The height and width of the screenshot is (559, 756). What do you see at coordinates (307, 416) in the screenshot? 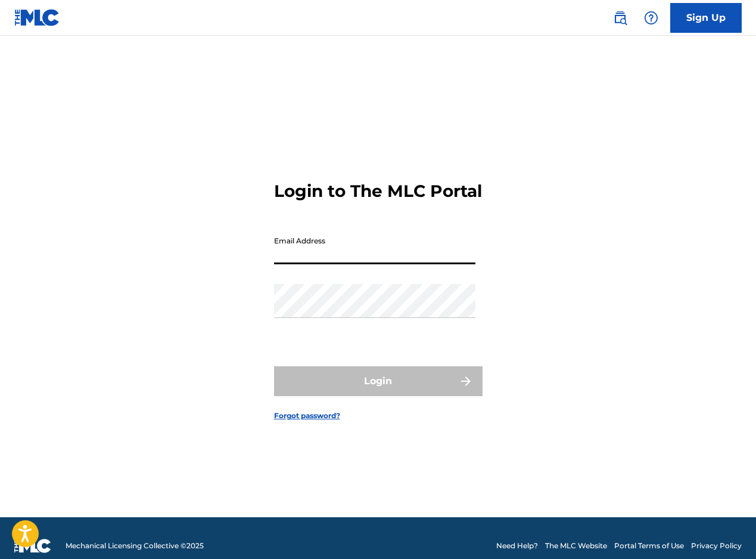
I see `a: Forgot password?` at bounding box center [307, 416].